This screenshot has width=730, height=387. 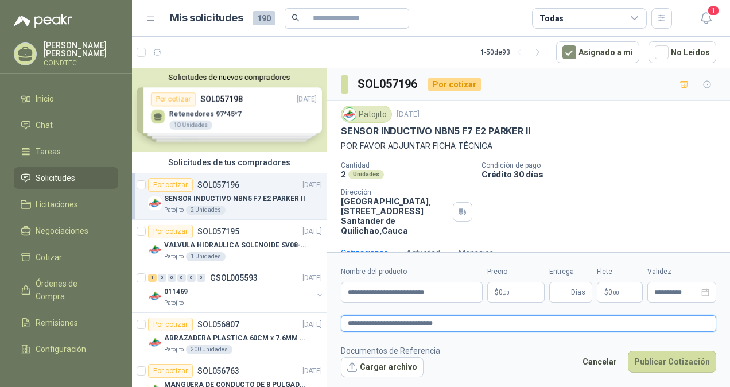 What do you see at coordinates (66, 178) in the screenshot?
I see `a: Solicitudes` at bounding box center [66, 178].